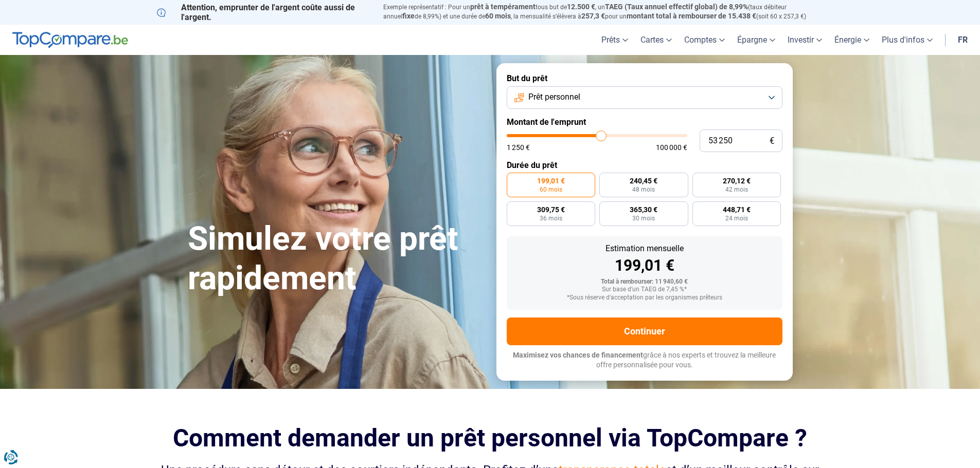 Image resolution: width=980 pixels, height=468 pixels. I want to click on span: 48 mois, so click(644, 190).